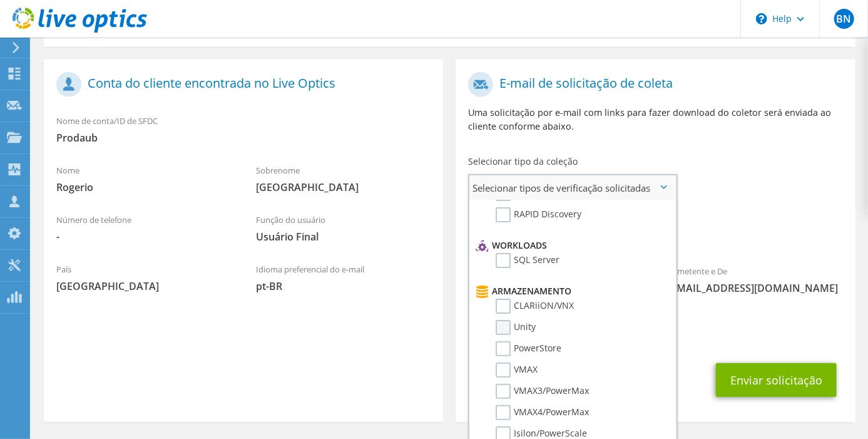 The height and width of the screenshot is (439, 868). Describe the element at coordinates (243, 138) in the screenshot. I see `span: Prodaub` at that location.